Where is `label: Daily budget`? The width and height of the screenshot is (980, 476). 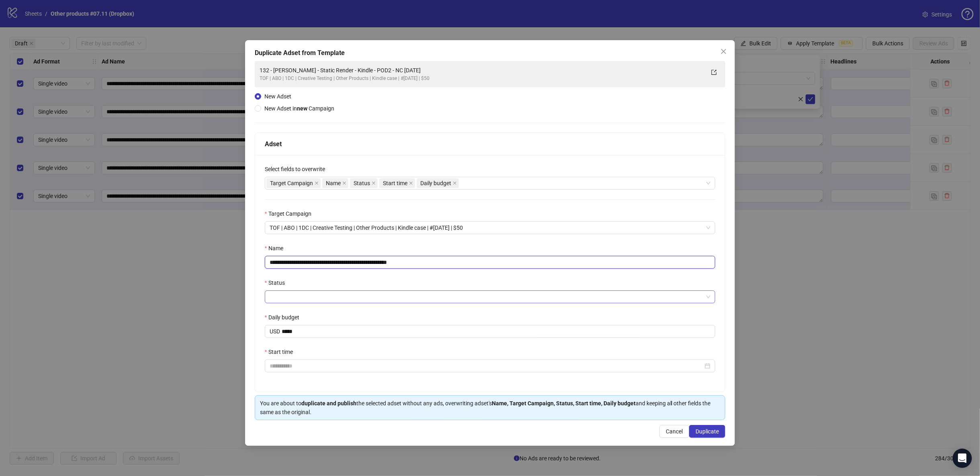
label: Daily budget is located at coordinates (284, 318).